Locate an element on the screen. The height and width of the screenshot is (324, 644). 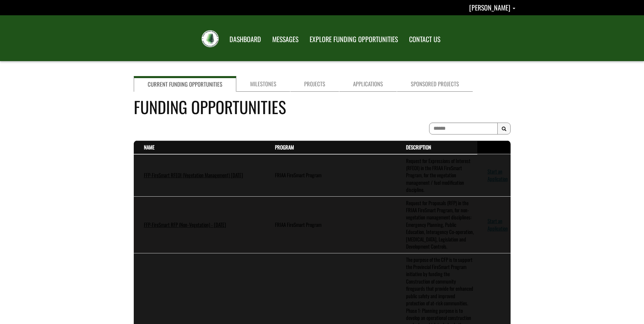
a: Milestones is located at coordinates (263, 84).